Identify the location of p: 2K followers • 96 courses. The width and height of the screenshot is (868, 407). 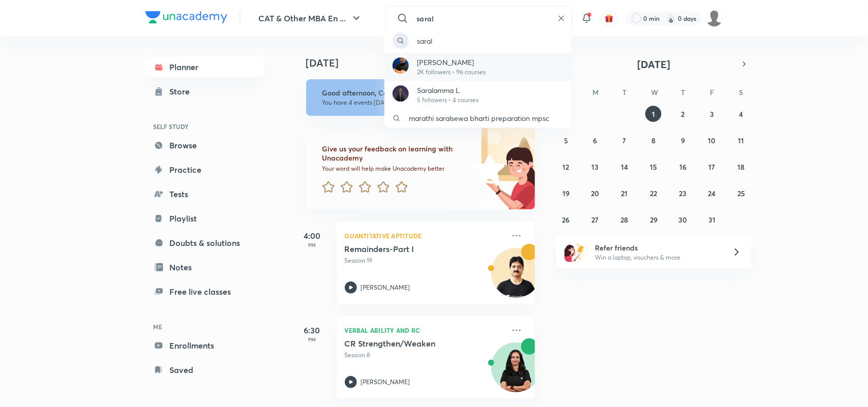
(451, 72).